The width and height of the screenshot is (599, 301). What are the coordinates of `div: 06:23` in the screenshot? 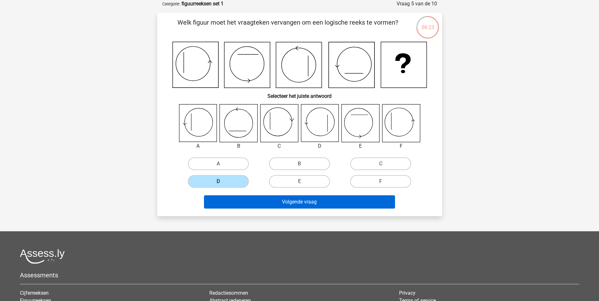 It's located at (427, 23).